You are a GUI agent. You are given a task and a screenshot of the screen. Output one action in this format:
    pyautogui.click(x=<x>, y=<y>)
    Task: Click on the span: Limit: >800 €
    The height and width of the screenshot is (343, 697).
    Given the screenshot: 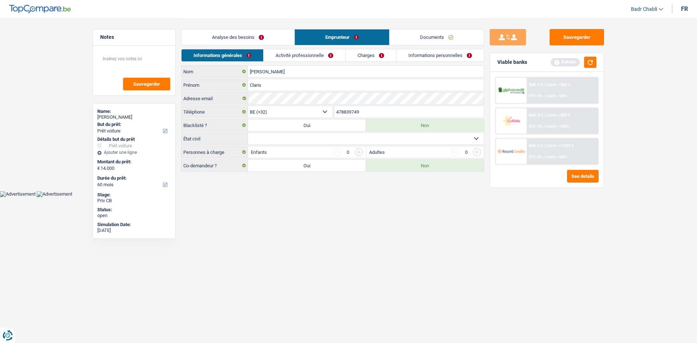 What is the action you would take?
    pyautogui.click(x=559, y=115)
    